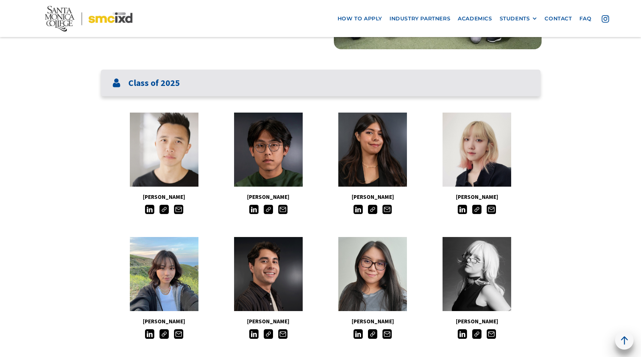 The width and height of the screenshot is (641, 357). I want to click on a: how to apply, so click(360, 19).